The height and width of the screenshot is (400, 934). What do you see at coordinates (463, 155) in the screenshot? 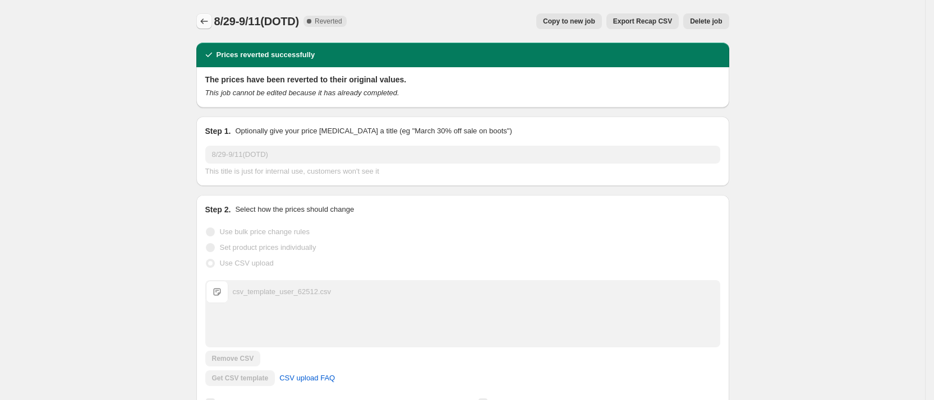
I see `input: 30% off holiday sale` at bounding box center [463, 155].